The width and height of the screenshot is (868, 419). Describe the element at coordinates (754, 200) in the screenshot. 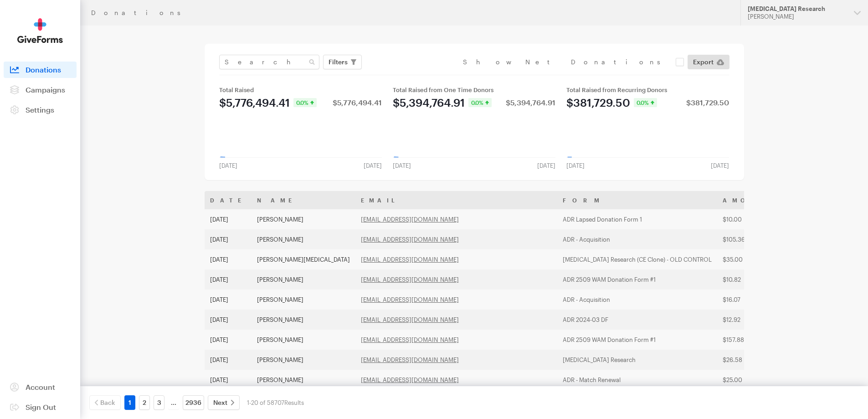

I see `th: Amount` at that location.